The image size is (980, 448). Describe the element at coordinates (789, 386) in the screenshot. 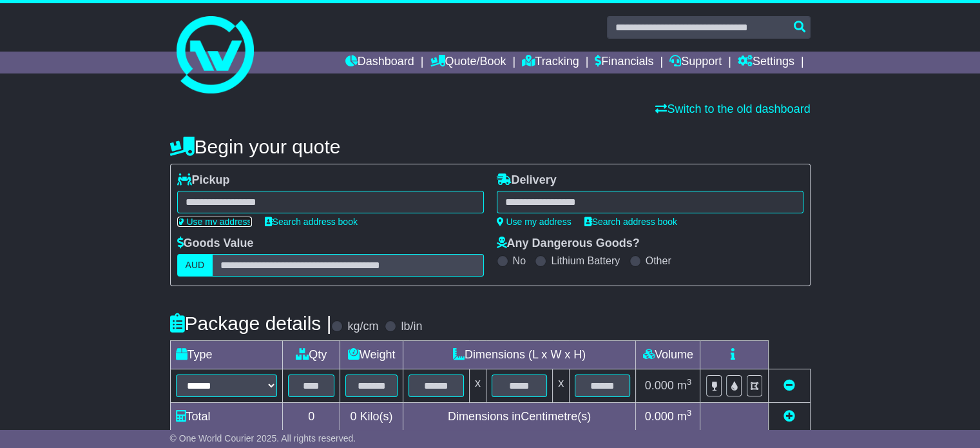

I see `a: Remove this item` at that location.